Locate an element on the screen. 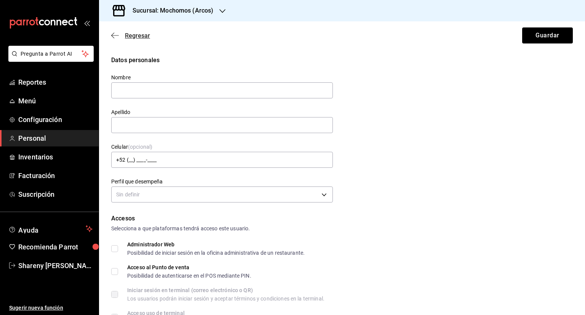  div: Iniciar sesión en terminal (correo electrónico o QR) is located at coordinates (226, 290).